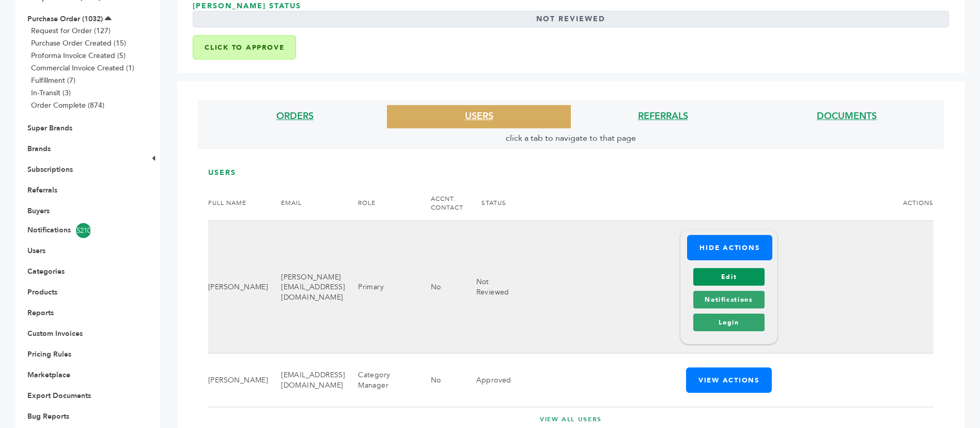 The image size is (980, 428). Describe the element at coordinates (487, 203) in the screenshot. I see `th: STATUS` at that location.